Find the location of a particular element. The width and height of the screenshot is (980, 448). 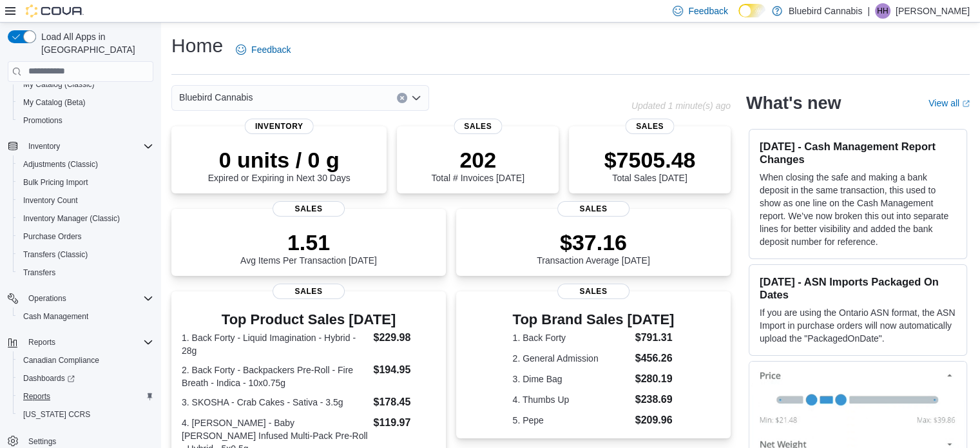

p: 0 units / 0 g is located at coordinates (279, 160).